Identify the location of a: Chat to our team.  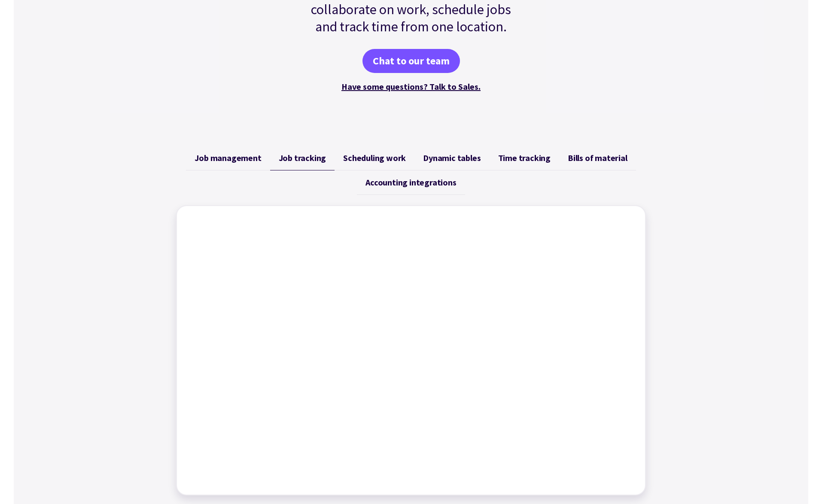
(411, 61).